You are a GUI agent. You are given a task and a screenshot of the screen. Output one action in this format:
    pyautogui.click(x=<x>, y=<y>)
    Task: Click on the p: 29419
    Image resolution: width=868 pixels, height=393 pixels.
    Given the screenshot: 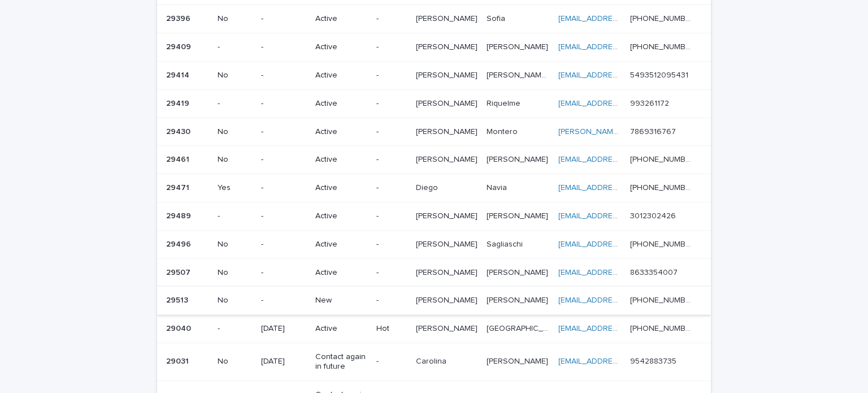 What is the action you would take?
    pyautogui.click(x=179, y=102)
    